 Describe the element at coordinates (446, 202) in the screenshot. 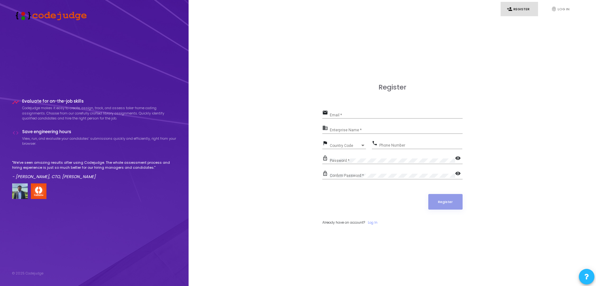

I see `button: Register` at that location.